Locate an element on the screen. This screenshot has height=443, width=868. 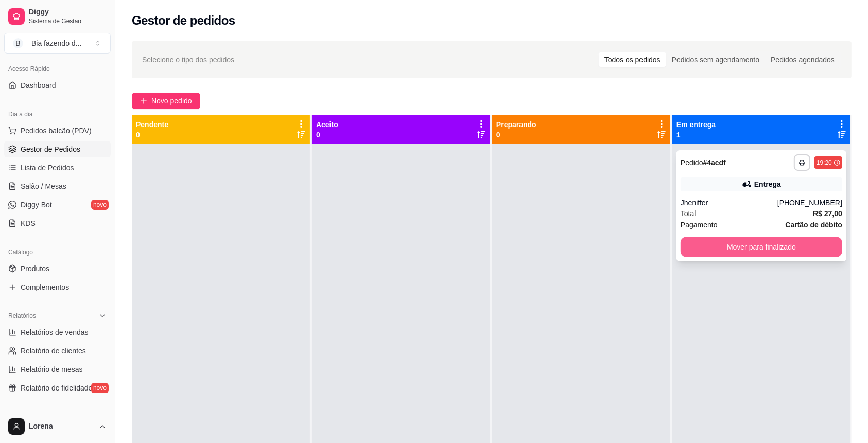
span: KDS is located at coordinates (28, 223).